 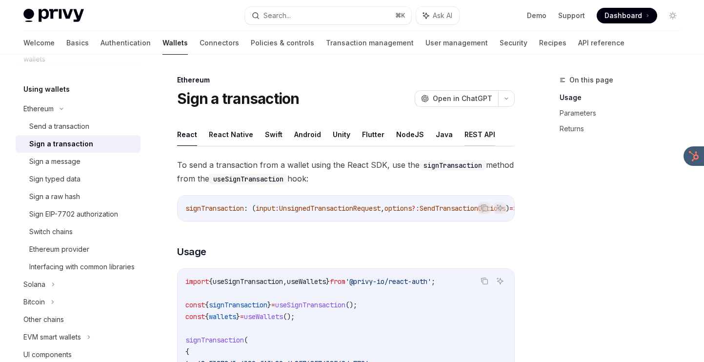 What do you see at coordinates (627, 16) in the screenshot?
I see `a: Dashboard` at bounding box center [627, 16].